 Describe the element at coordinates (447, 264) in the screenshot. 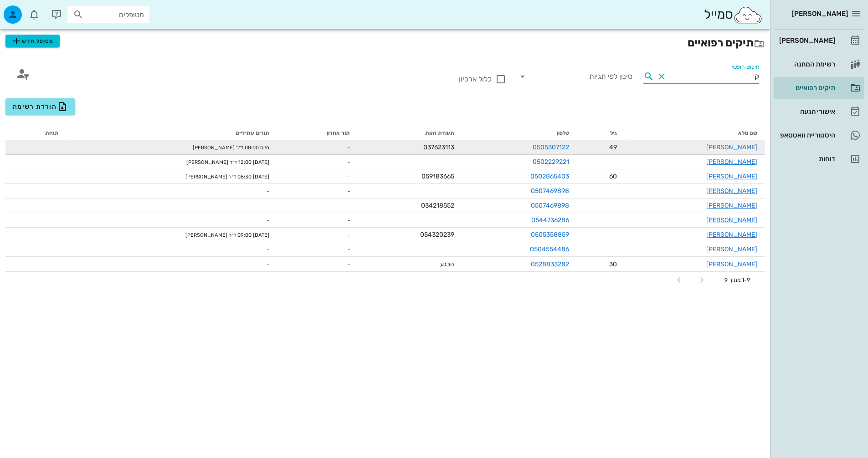

I see `span: הכגע` at that location.